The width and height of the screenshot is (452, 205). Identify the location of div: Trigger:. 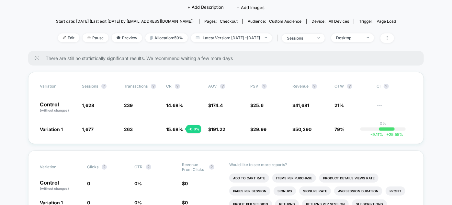
(378, 21).